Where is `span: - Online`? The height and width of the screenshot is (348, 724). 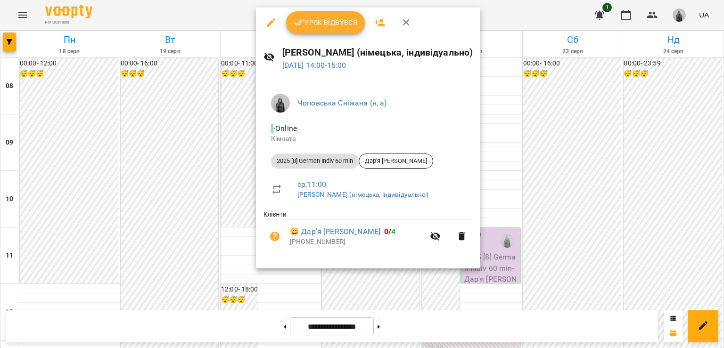 span: - Online is located at coordinates (285, 128).